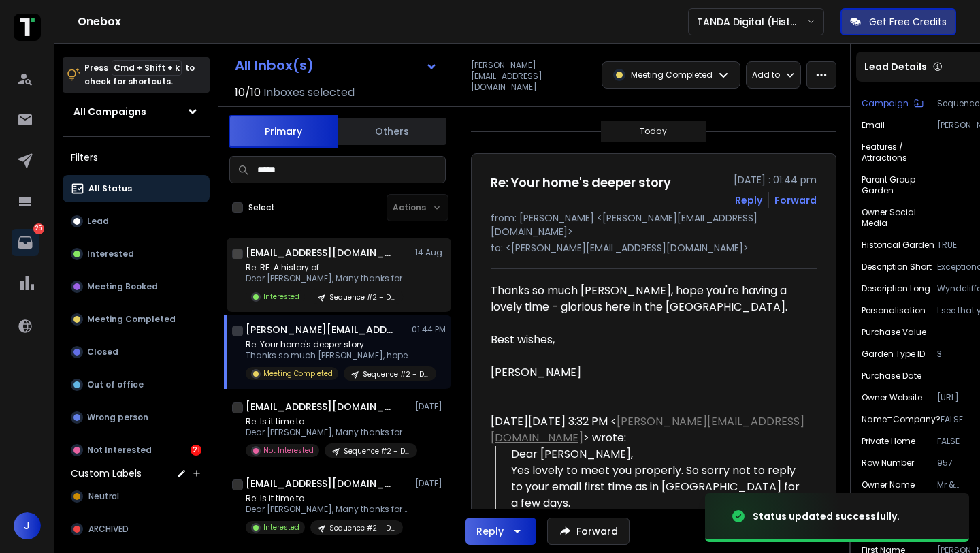 Image resolution: width=980 pixels, height=553 pixels. What do you see at coordinates (392, 131) in the screenshot?
I see `button: Others` at bounding box center [392, 131].